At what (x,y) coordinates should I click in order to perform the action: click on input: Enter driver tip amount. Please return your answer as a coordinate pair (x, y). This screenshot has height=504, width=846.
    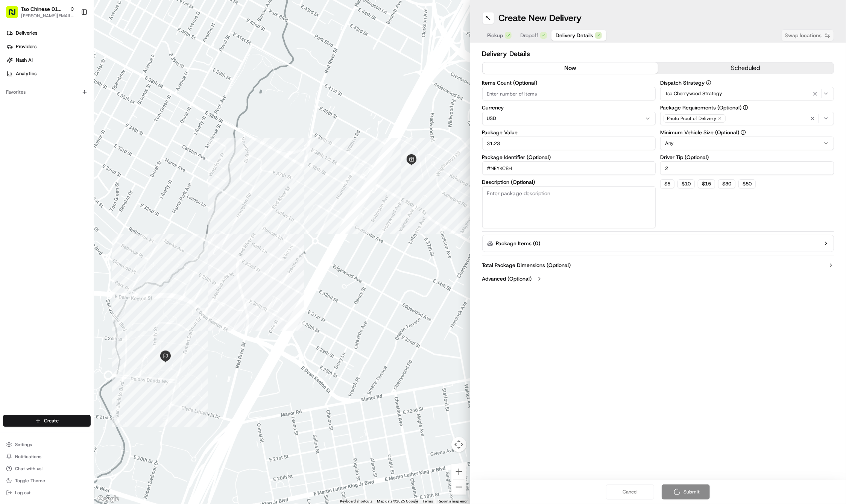
    Looking at the image, I should click on (747, 168).